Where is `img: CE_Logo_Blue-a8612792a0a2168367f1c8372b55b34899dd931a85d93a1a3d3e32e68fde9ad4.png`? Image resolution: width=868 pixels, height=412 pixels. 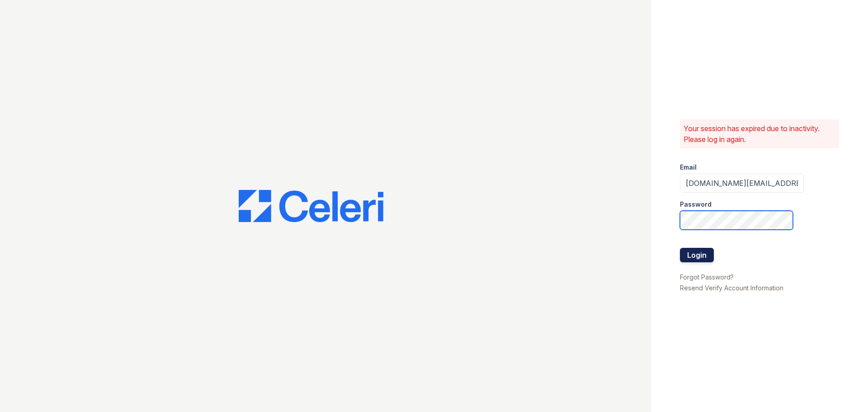 img: CE_Logo_Blue-a8612792a0a2168367f1c8372b55b34899dd931a85d93a1a3d3e32e68fde9ad4.png is located at coordinates (311, 206).